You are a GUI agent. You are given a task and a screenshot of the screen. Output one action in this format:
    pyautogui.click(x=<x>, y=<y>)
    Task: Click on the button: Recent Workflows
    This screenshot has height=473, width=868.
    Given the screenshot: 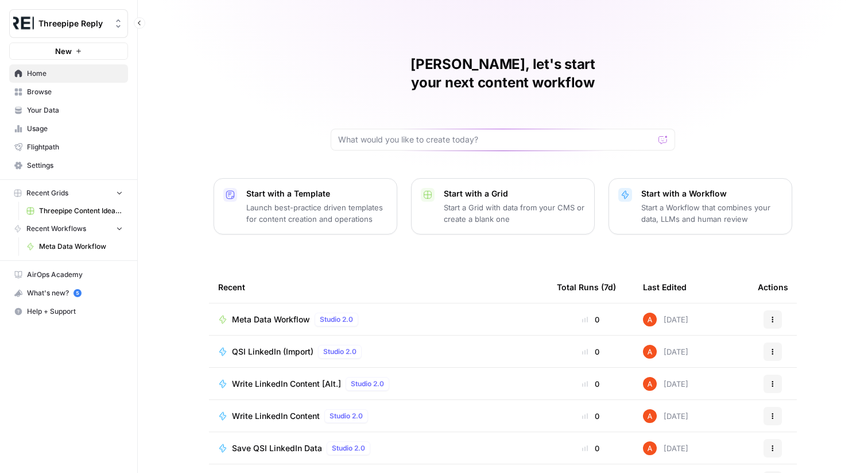 What is the action you would take?
    pyautogui.click(x=68, y=229)
    